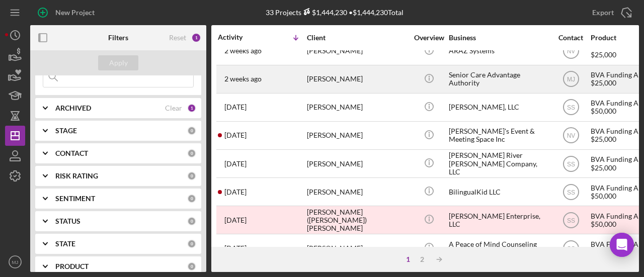 This screenshot has width=644, height=277. What do you see at coordinates (240, 37) in the screenshot?
I see `div: Activity` at bounding box center [240, 37].